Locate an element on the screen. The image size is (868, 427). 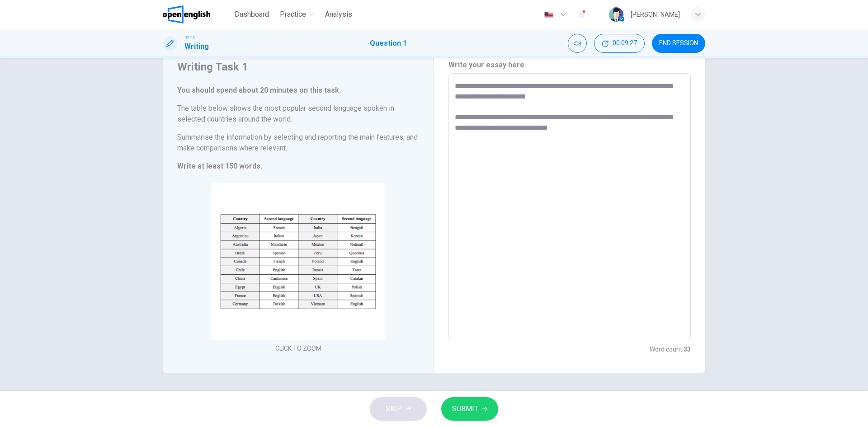
button: END SESSION is located at coordinates (679, 43).